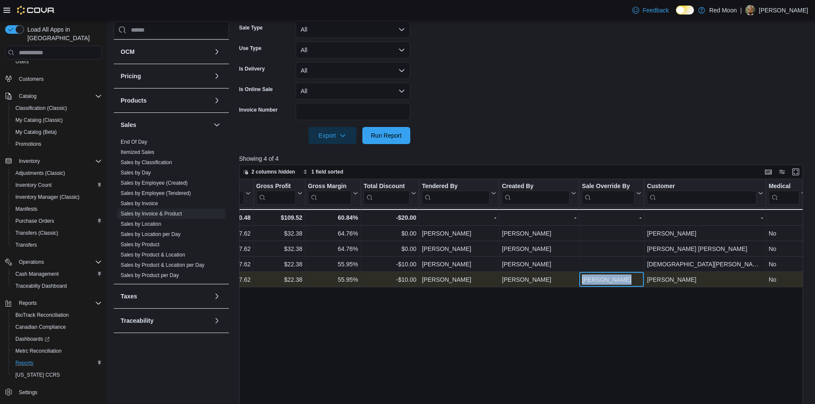 The width and height of the screenshot is (815, 404). What do you see at coordinates (329, 193) in the screenshot?
I see `div: Gross Margin` at bounding box center [329, 193].